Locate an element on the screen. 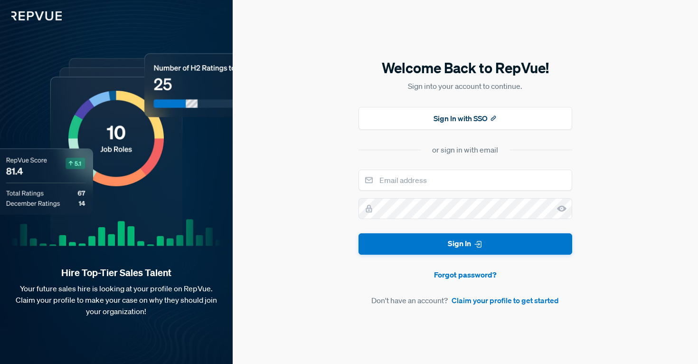  div: or sign in with email is located at coordinates (465, 150).